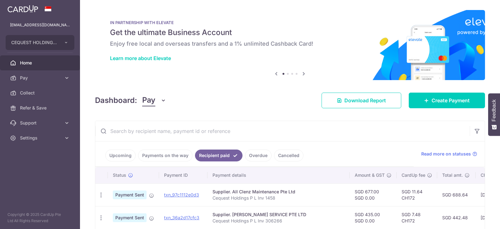 This screenshot has height=229, width=500. I want to click on span: CardUp fee, so click(414, 175).